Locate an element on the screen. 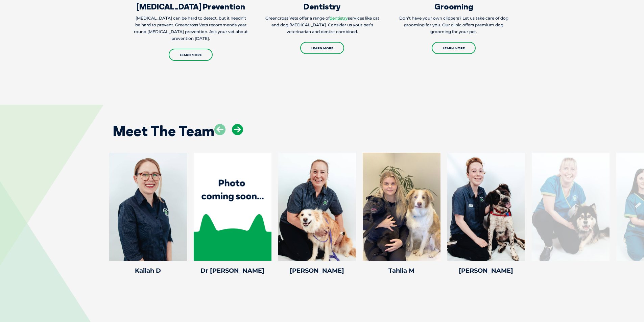  a: dentistry is located at coordinates (339, 18).